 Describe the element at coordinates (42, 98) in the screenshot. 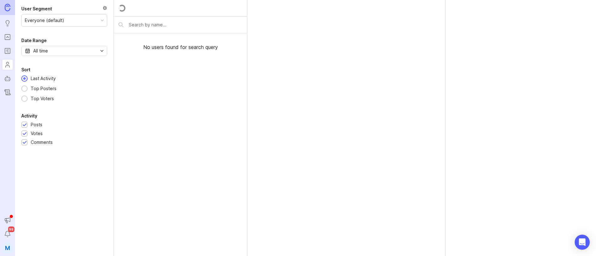

I see `div: Top Voters` at that location.